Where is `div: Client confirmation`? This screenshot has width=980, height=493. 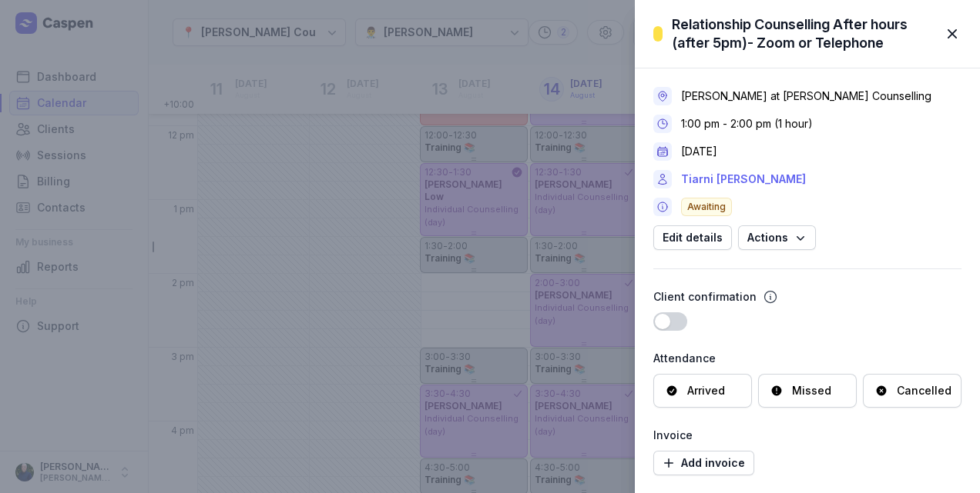 div: Client confirmation is located at coordinates (705, 297).